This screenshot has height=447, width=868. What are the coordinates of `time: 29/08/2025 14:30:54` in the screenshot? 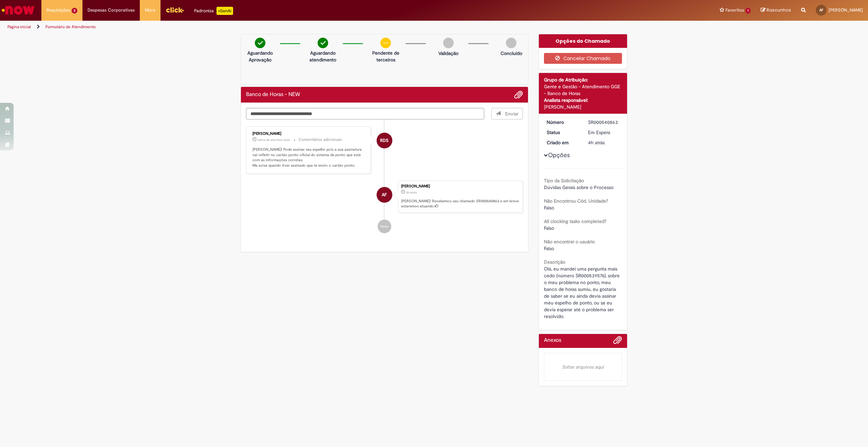 It's located at (274, 140).